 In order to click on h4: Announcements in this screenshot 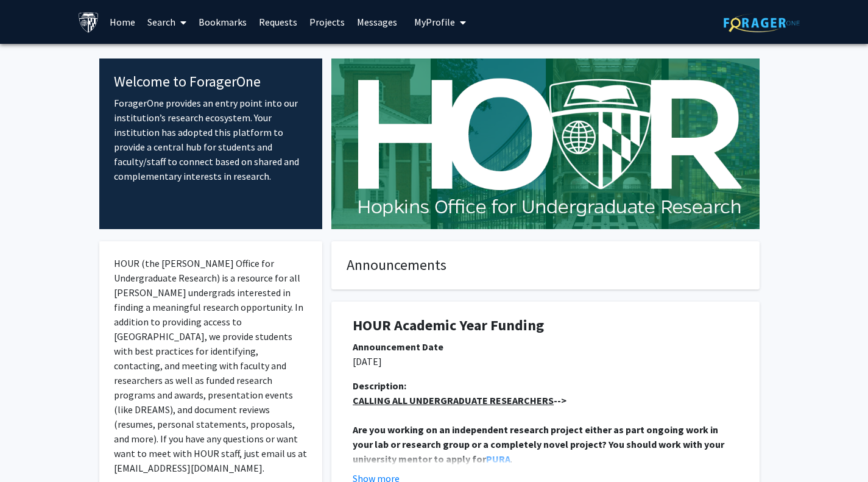, I will do `click(545, 265)`.